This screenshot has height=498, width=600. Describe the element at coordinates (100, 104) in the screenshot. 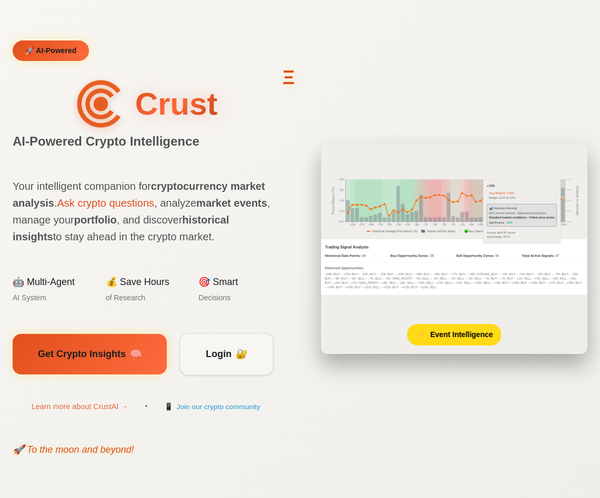

I see `img: CrustAI` at that location.